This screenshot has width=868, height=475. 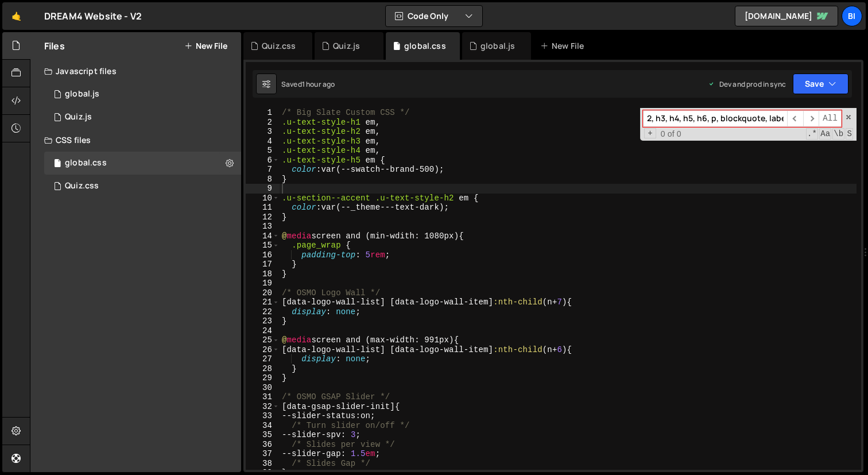 What do you see at coordinates (263, 236) in the screenshot?
I see `div: 14` at bounding box center [263, 236].